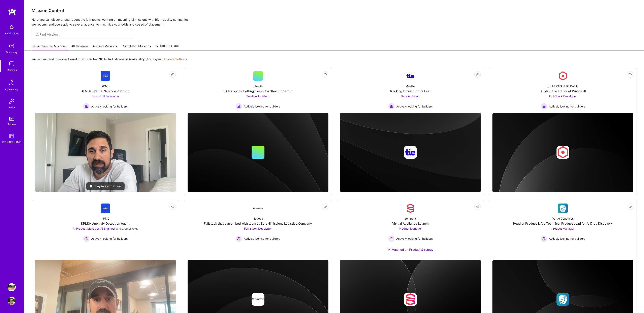 Image resolution: width=644 pixels, height=313 pixels. Describe the element at coordinates (137, 47) in the screenshot. I see `a: Completed Missions` at that location.